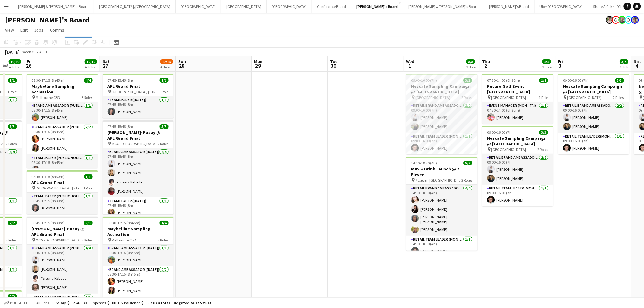  Describe the element at coordinates (635, 20) in the screenshot. I see `app-user-avatar: Victoria Hunt` at that location.